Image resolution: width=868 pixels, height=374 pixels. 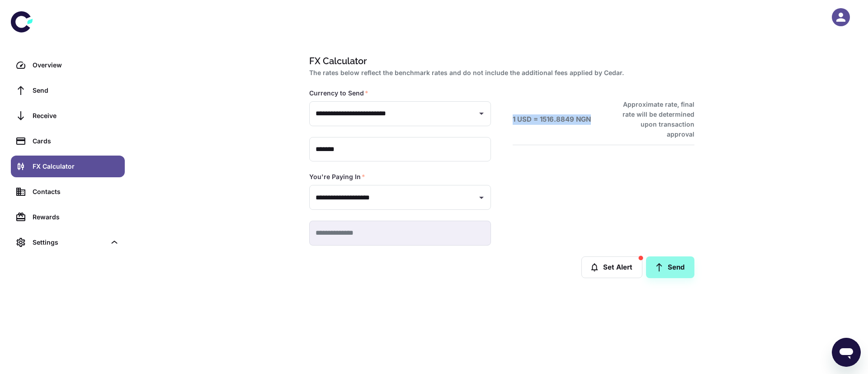 What do you see at coordinates (612, 267) in the screenshot?
I see `button: Set Alert` at bounding box center [612, 267].